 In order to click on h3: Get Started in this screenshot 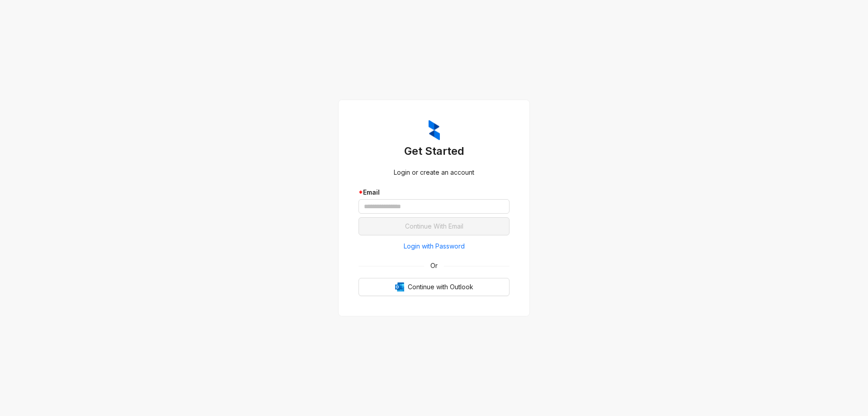, I will do `click(434, 151)`.